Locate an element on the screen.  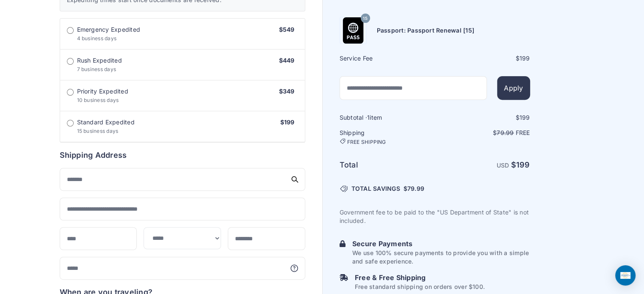
div: Open Intercom Messenger is located at coordinates (625, 275).